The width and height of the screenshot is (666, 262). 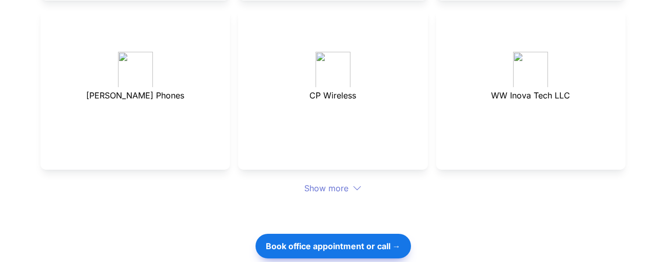 What do you see at coordinates (332, 95) in the screenshot?
I see `span: CP Wireless` at bounding box center [332, 95].